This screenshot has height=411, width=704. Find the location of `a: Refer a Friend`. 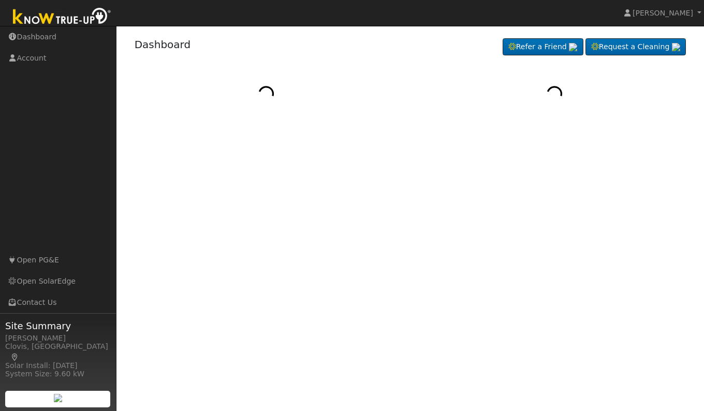

a: Refer a Friend is located at coordinates (543, 47).